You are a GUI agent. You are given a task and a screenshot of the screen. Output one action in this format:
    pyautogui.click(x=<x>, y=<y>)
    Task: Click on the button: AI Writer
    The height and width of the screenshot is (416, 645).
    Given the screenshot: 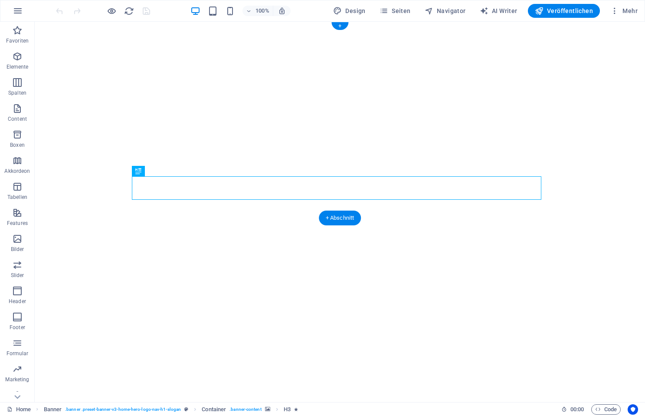 What is the action you would take?
    pyautogui.click(x=499, y=11)
    